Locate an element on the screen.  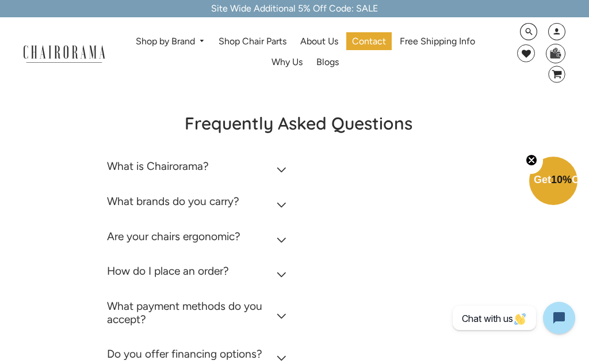
a: About Us is located at coordinates (320, 40).